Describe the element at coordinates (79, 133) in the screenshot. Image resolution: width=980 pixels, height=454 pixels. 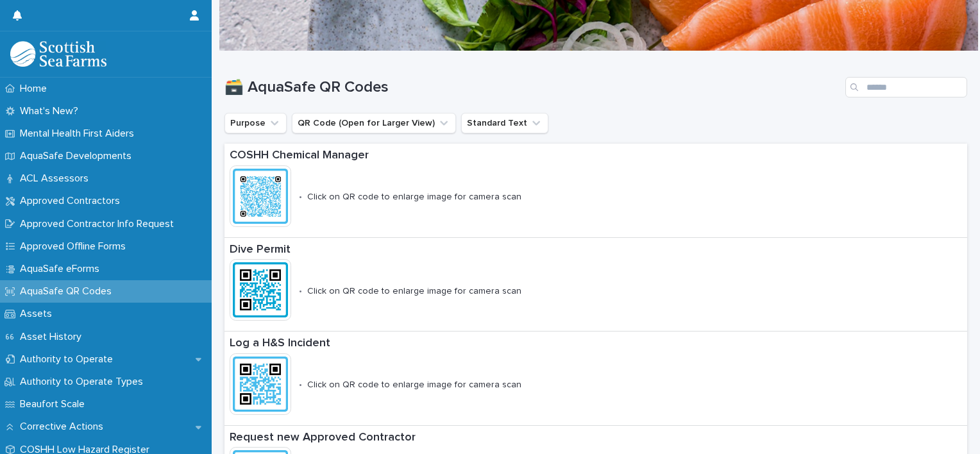
I see `p: Mental Health First Aiders` at that location.